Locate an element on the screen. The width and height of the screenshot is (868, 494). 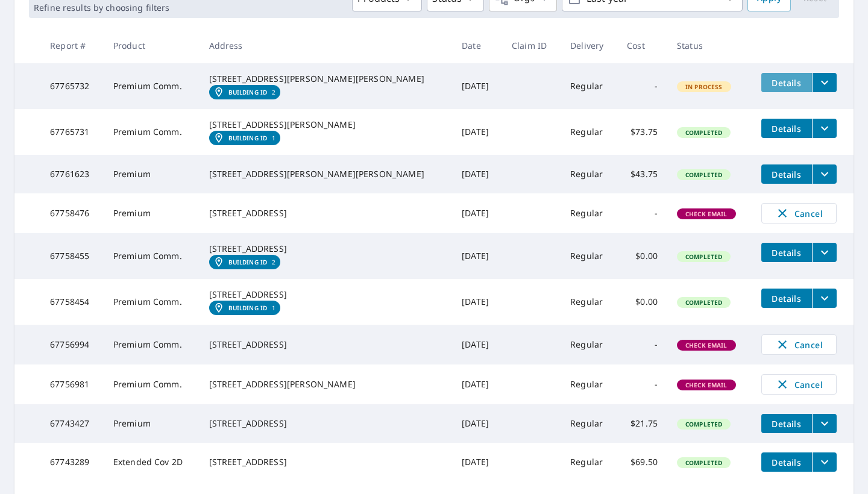
button: detailsBtn-67765732 is located at coordinates (786, 82).